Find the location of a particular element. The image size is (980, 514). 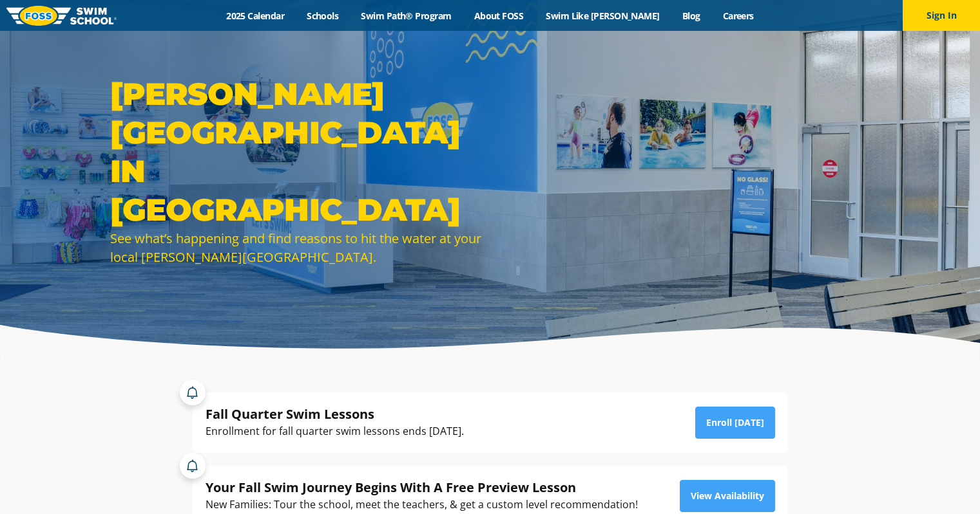

a: View Availability is located at coordinates (728, 496).